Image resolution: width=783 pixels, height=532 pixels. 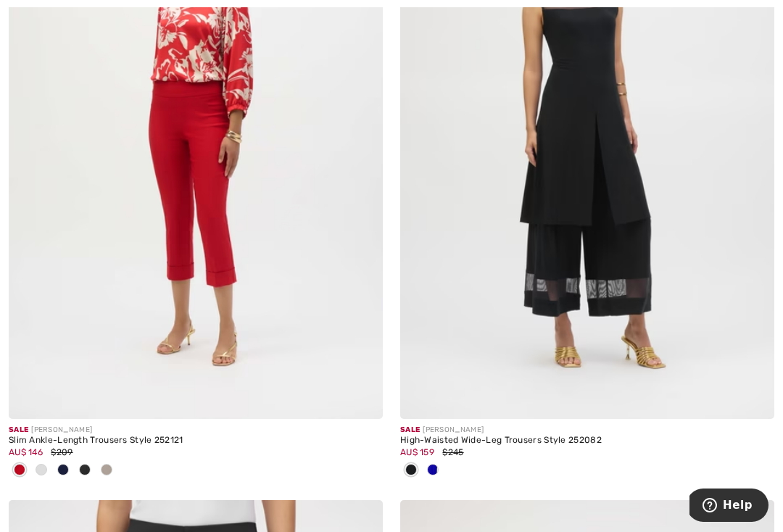 I want to click on div: White, so click(x=42, y=470).